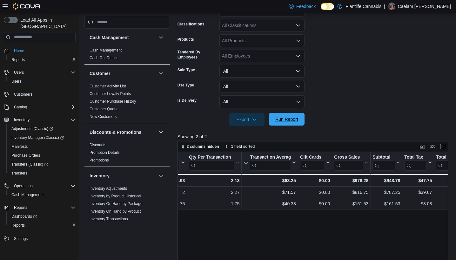  Describe the element at coordinates (104, 58) in the screenshot. I see `span: Cash Out Details` at that location.